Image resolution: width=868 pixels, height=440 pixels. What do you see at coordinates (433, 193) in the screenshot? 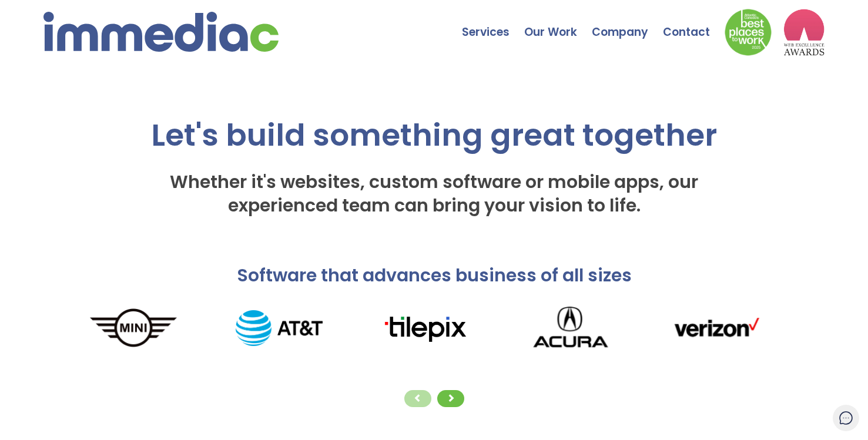
I see `span: Whether it's websites, custom software or mobile apps, our experienced team can bring your vision...` at bounding box center [433, 193].